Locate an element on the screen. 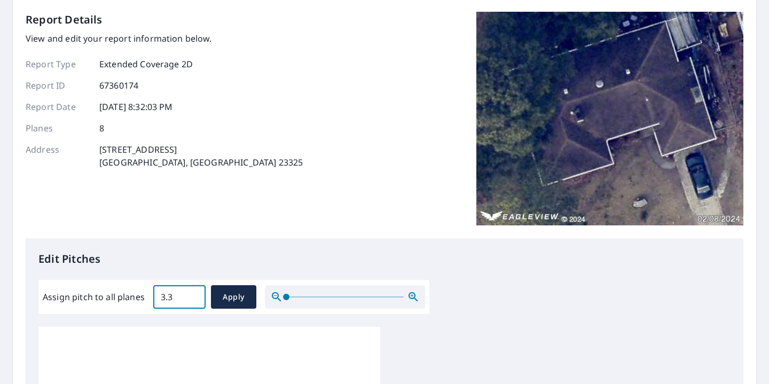 The width and height of the screenshot is (769, 384). p: Report Details is located at coordinates (64, 20).